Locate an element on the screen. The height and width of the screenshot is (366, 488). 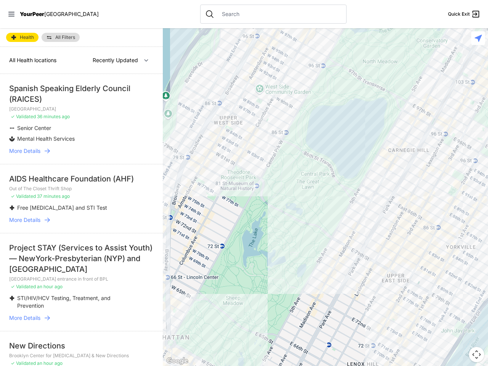
img: Google is located at coordinates (177, 361).